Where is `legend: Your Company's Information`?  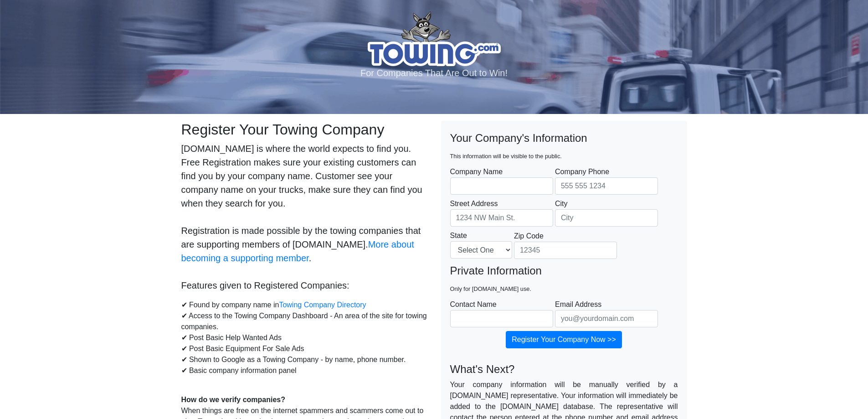
legend: Your Company's Information is located at coordinates (565, 147).